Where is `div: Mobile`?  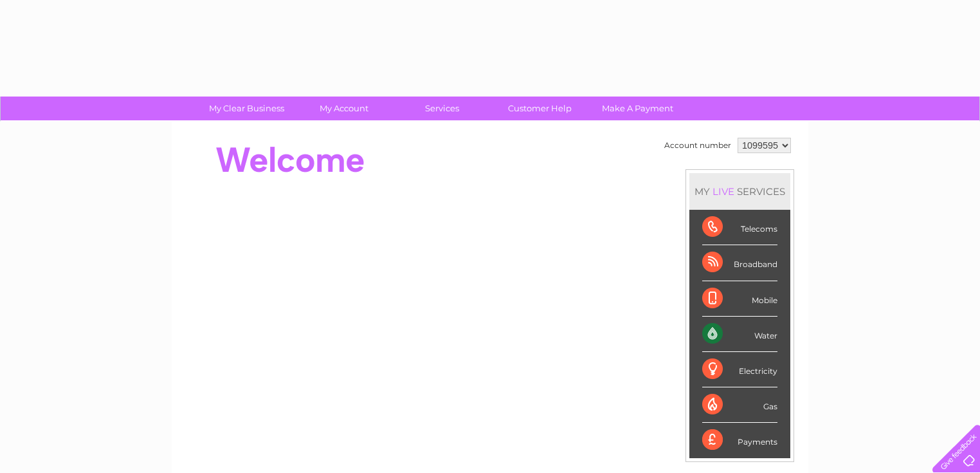 div: Mobile is located at coordinates (739, 299).